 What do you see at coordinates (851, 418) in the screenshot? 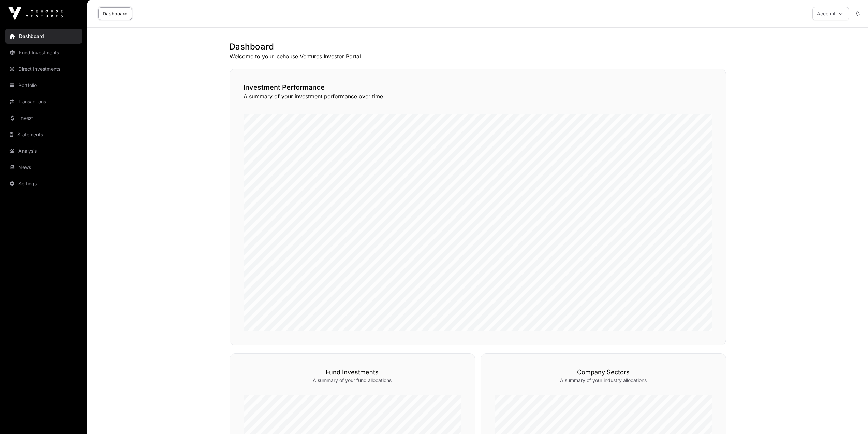
I see `div: Chat Widget` at bounding box center [851, 418].